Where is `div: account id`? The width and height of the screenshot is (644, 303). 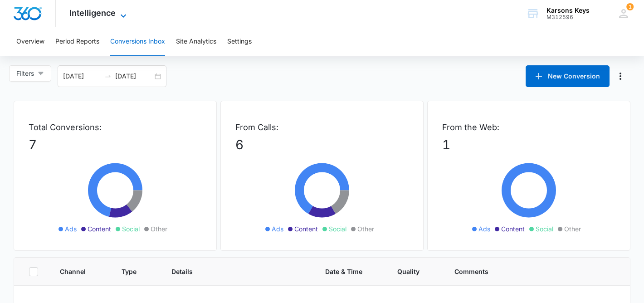 div: account id is located at coordinates (568, 17).